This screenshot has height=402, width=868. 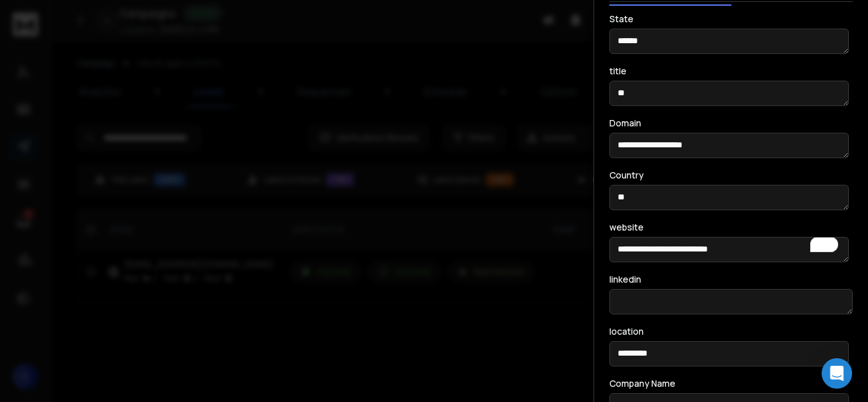 What do you see at coordinates (625, 279) in the screenshot?
I see `label: linkedin` at bounding box center [625, 279].